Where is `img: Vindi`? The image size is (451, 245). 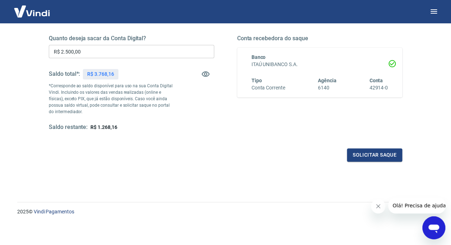 img: Vindi is located at coordinates (32, 11).